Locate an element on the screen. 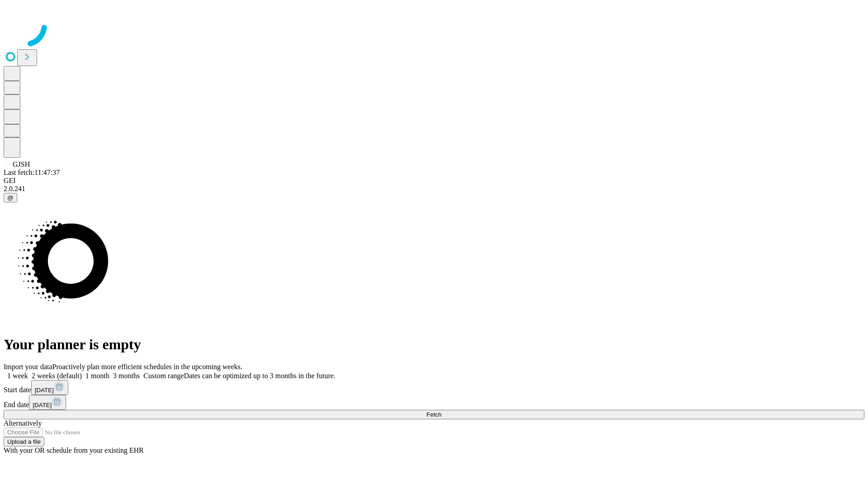 Image resolution: width=868 pixels, height=488 pixels. span: GJSH is located at coordinates (21, 164).